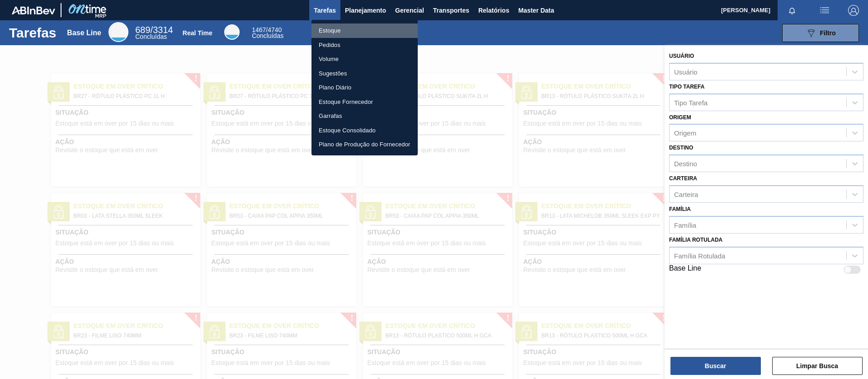 Image resolution: width=868 pixels, height=379 pixels. I want to click on li: Estoque, so click(364, 31).